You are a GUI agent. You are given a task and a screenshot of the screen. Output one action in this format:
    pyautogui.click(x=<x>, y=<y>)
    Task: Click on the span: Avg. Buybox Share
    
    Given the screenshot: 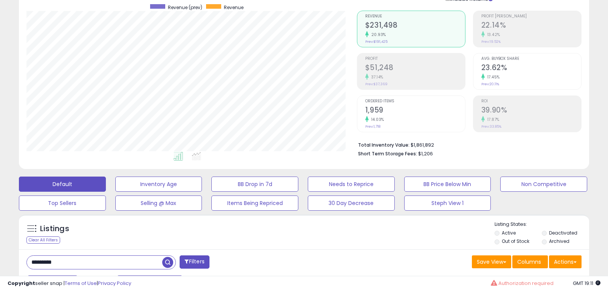 What is the action you would take?
    pyautogui.click(x=532, y=59)
    